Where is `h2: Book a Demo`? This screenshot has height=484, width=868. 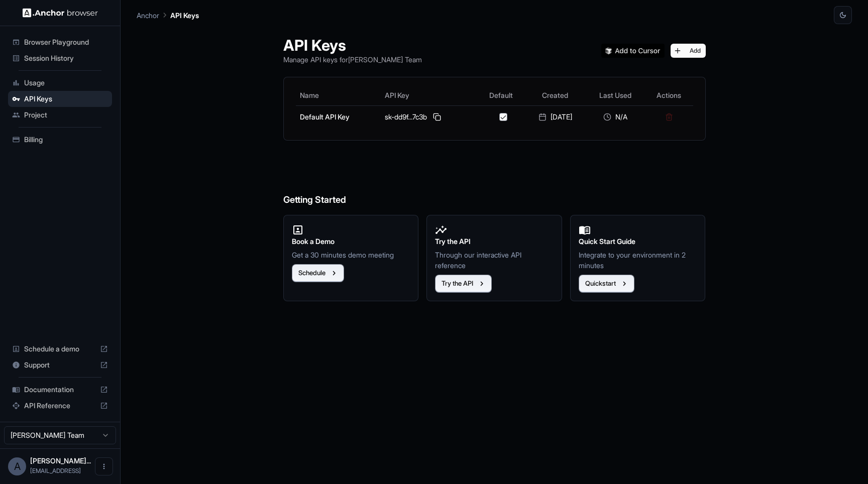
h2: Book a Demo is located at coordinates (351, 241).